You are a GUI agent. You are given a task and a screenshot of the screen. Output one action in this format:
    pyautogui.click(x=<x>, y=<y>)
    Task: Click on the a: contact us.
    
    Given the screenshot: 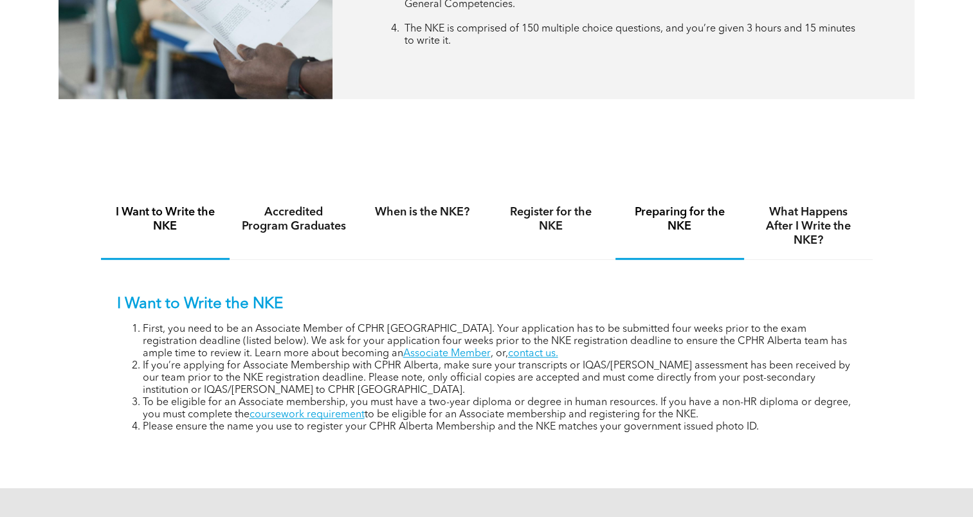 What is the action you would take?
    pyautogui.click(x=533, y=354)
    